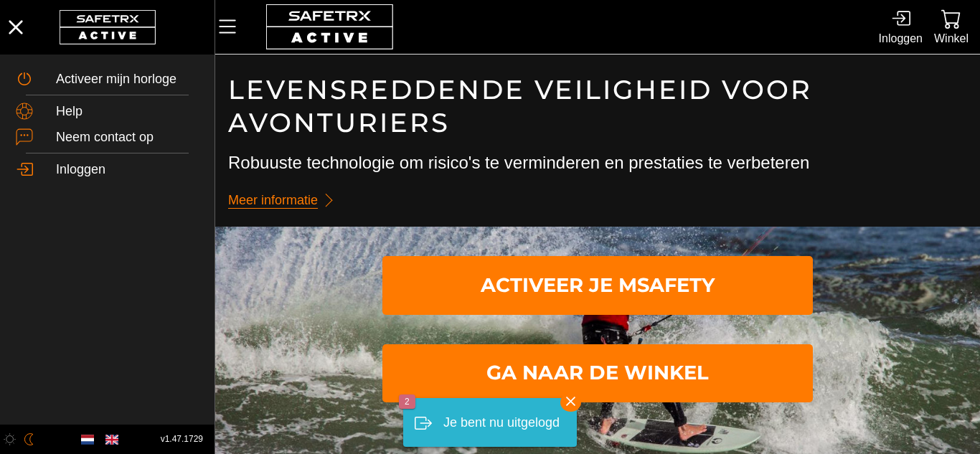 The image size is (980, 454). What do you see at coordinates (597, 106) in the screenshot?
I see `h1: Levensreddende veiligheid voor avonturiers` at bounding box center [597, 106].